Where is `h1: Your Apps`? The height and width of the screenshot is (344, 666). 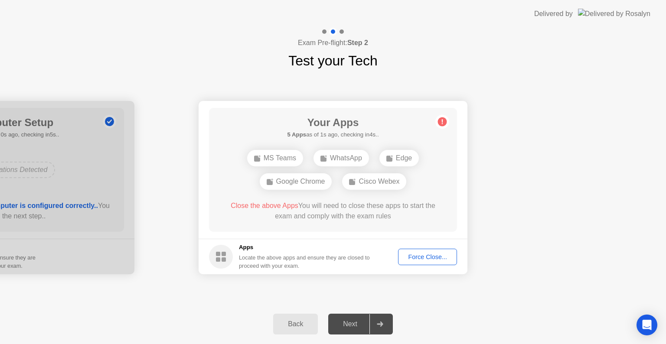
h1: Your Apps is located at coordinates (333, 123).